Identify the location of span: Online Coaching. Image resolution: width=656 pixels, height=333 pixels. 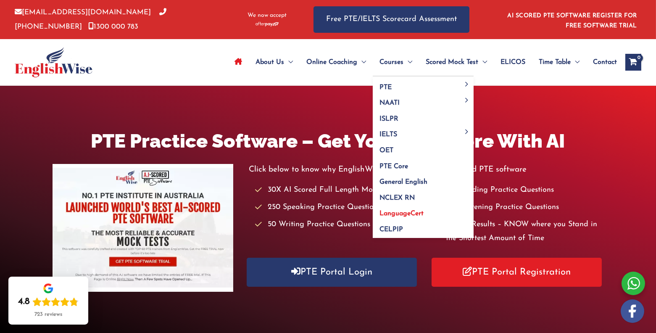
(332, 62).